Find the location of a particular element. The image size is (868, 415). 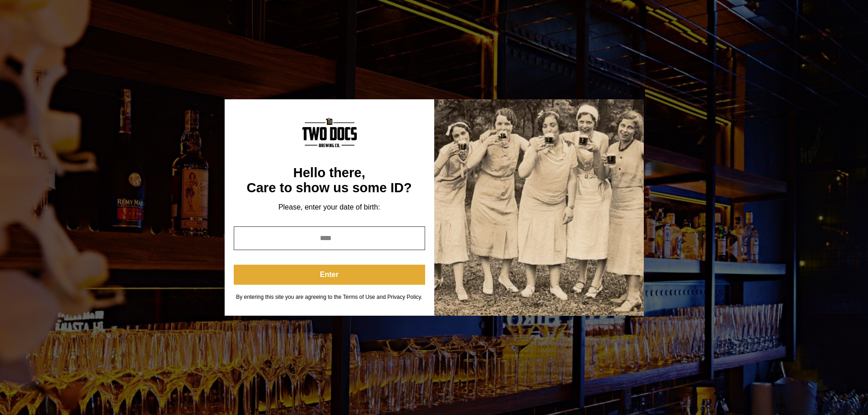

div: Please, enter your date of birth: is located at coordinates (330, 208).